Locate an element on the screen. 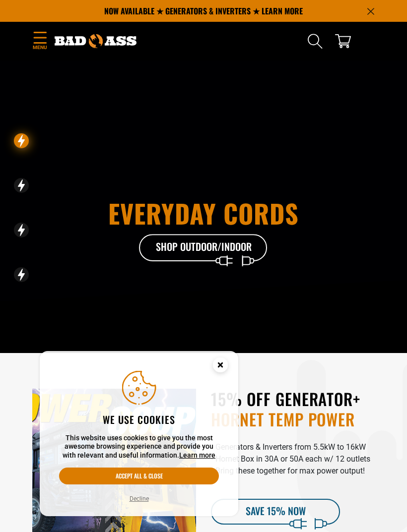 The image size is (407, 532). h2: We use cookies is located at coordinates (139, 420).